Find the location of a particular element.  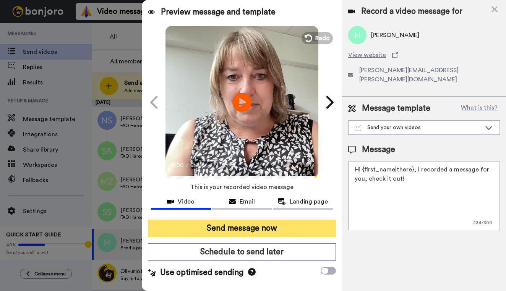

button: Schedule to send later is located at coordinates (242, 252).